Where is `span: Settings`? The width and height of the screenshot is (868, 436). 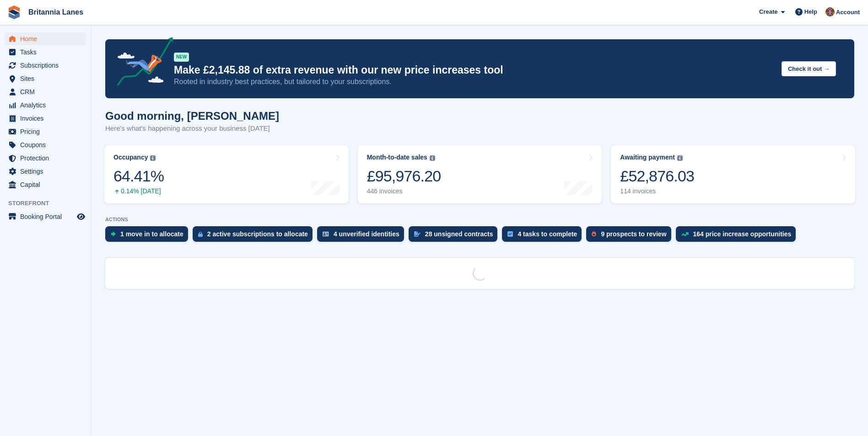
span: Settings is located at coordinates (48, 171).